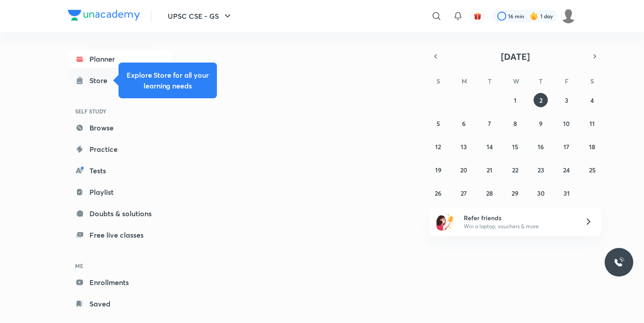 This screenshot has height=323, width=644. I want to click on abbr: October 28, 2025, so click(489, 193).